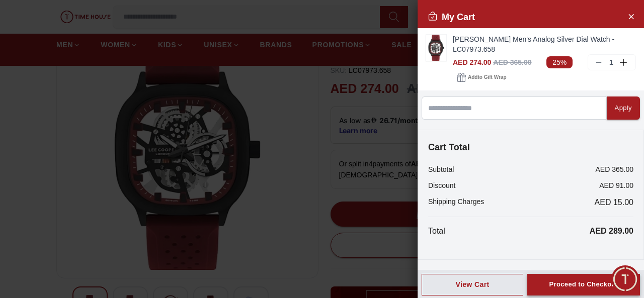  What do you see at coordinates (473, 285) in the screenshot?
I see `button: View Cart` at bounding box center [473, 285].